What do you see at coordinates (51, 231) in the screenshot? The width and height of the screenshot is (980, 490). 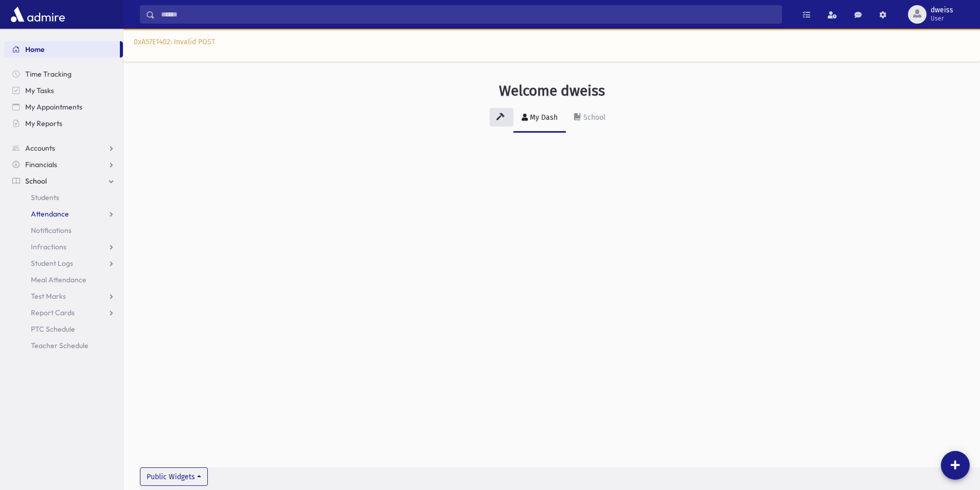 I see `span: Notifications` at bounding box center [51, 231].